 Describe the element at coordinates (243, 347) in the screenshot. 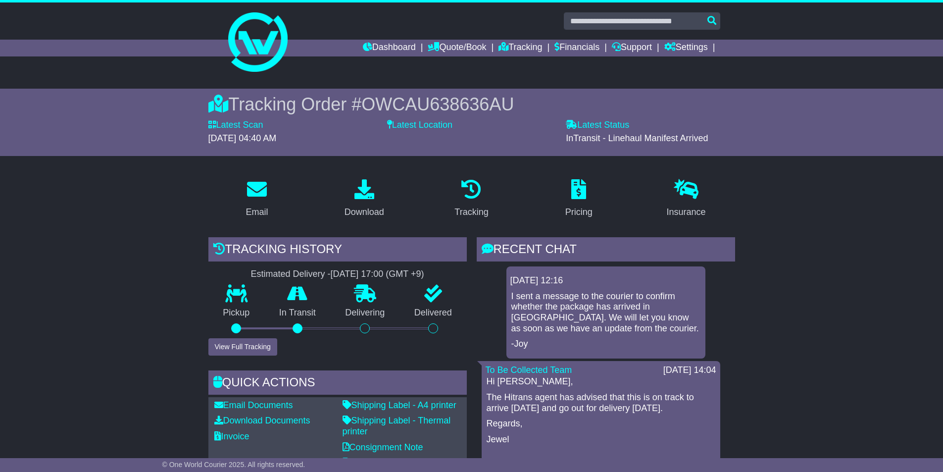

I see `button: View Full Tracking` at that location.